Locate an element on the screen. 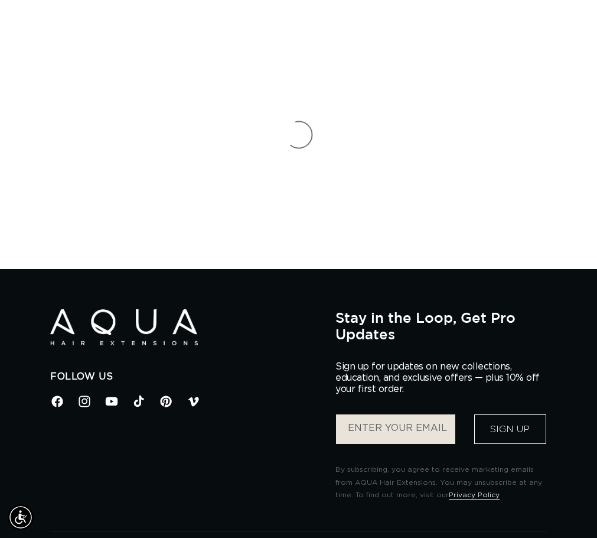  input: ENTER YOUR EMAIL is located at coordinates (396, 429).